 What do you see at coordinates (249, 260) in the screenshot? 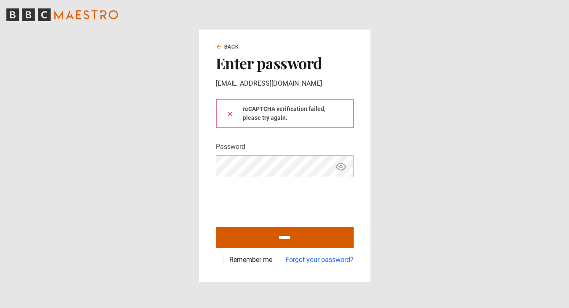
I see `label: Remember me` at bounding box center [249, 260].